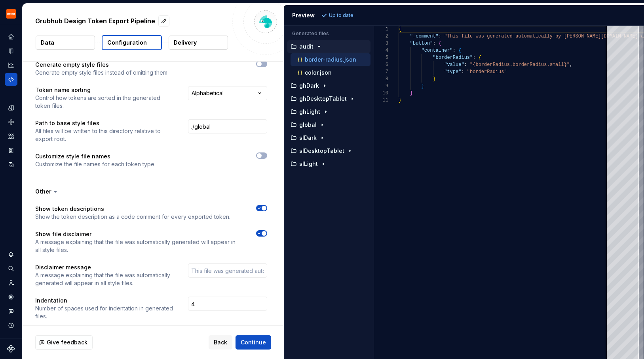 Image resolution: width=644 pixels, height=359 pixels. I want to click on div: Settings, so click(11, 297).